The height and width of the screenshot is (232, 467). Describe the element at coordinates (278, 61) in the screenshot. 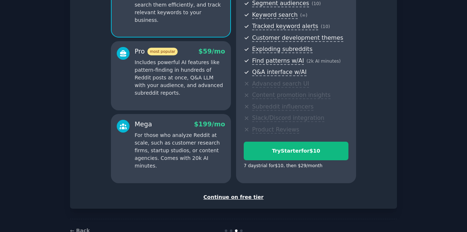

I see `span: Find patterns w/AI` at that location.